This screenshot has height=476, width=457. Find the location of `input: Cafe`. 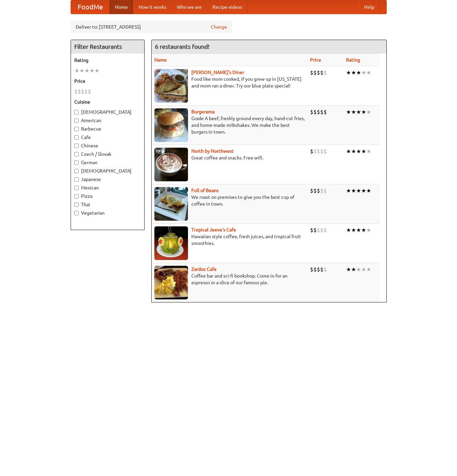

input: Cafe is located at coordinates (76, 137).